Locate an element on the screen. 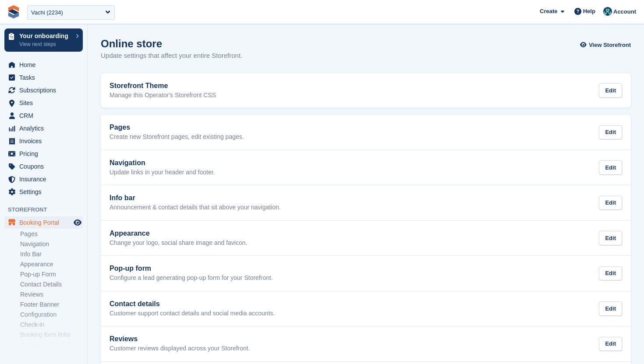 The width and height of the screenshot is (644, 364). span: View Storefront is located at coordinates (610, 45).